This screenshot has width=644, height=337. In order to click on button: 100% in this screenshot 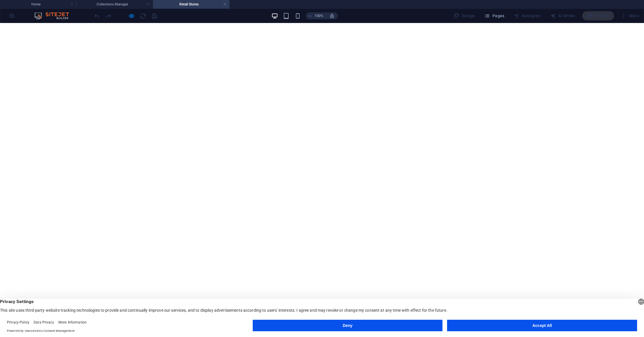, I will do `click(316, 16)`.